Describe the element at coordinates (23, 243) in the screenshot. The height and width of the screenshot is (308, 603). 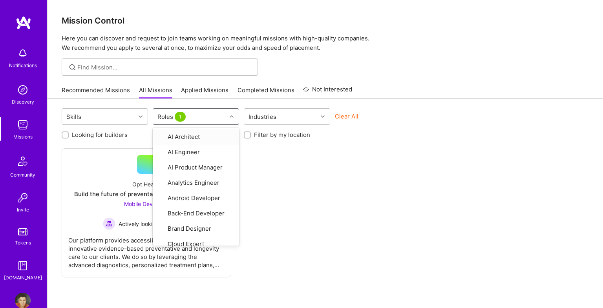
I see `div: Tokens` at that location.